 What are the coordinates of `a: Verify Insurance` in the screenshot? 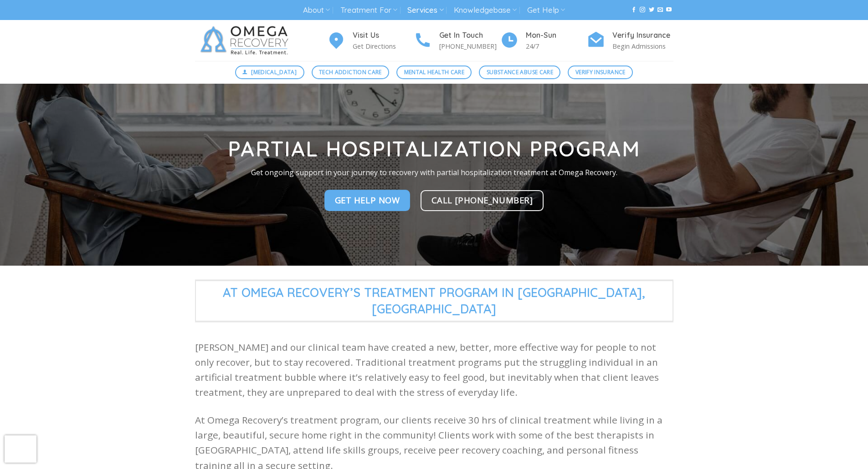 It's located at (600, 72).